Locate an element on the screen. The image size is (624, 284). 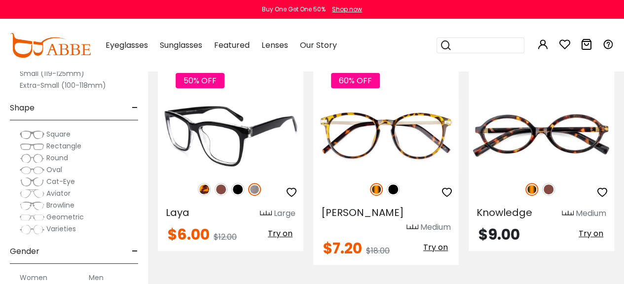
span: Lenses is located at coordinates (274, 45).